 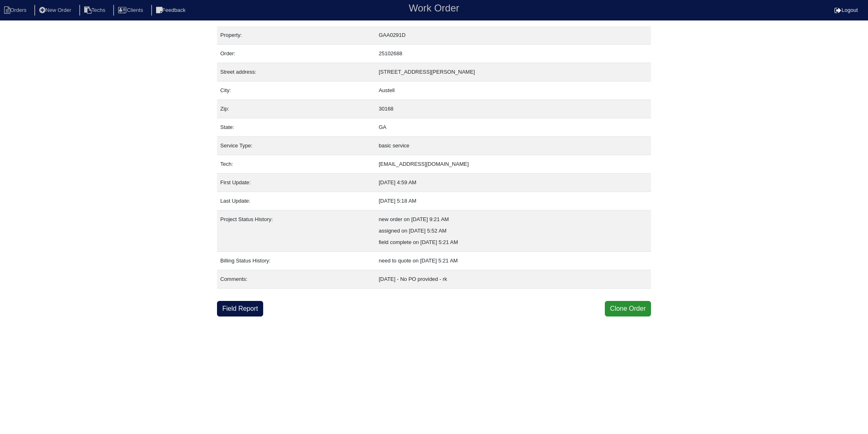 I want to click on td: Austell, so click(x=513, y=91).